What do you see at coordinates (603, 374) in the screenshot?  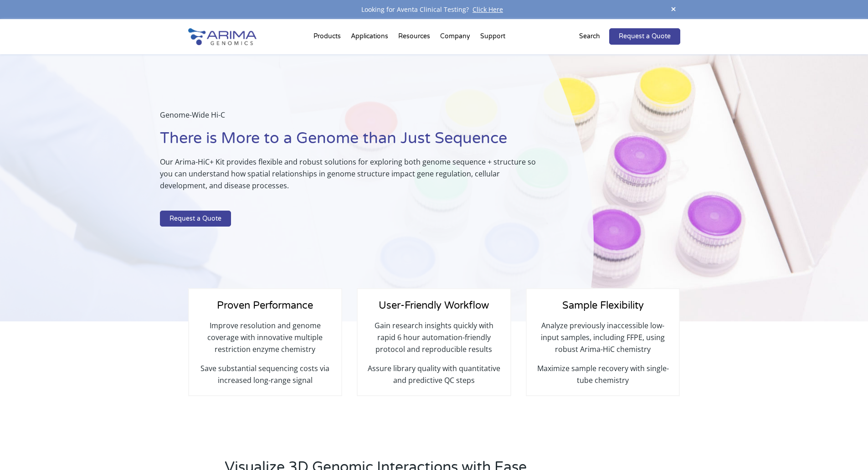 I see `p: Maximize sample recovery with single-tube chemistry` at bounding box center [603, 374].